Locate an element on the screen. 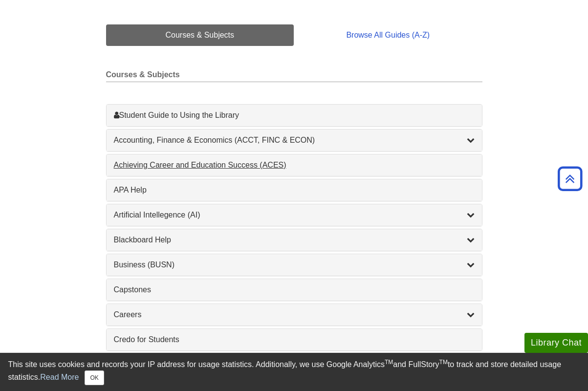 The height and width of the screenshot is (391, 588). div: Accounting, Finance & Economics (ACCT, FINC & ECON) is located at coordinates (294, 140).